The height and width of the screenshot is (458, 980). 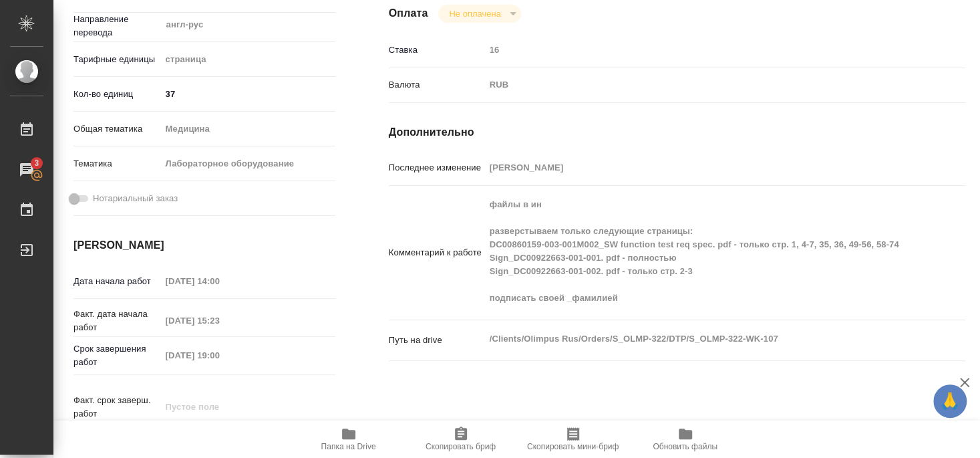 I want to click on div: Лабораторное оборудование, so click(x=247, y=164).